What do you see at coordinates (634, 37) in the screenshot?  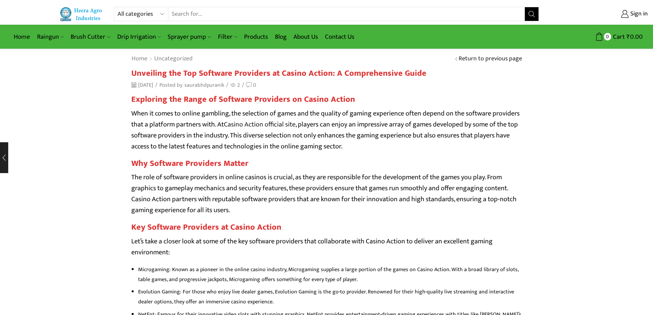 I see `bdi: 0.00` at bounding box center [634, 37].